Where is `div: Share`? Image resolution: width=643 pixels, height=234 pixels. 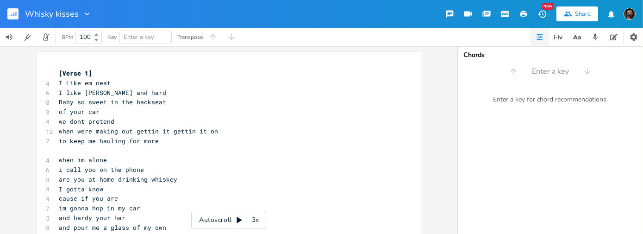 div: Share is located at coordinates (583, 14).